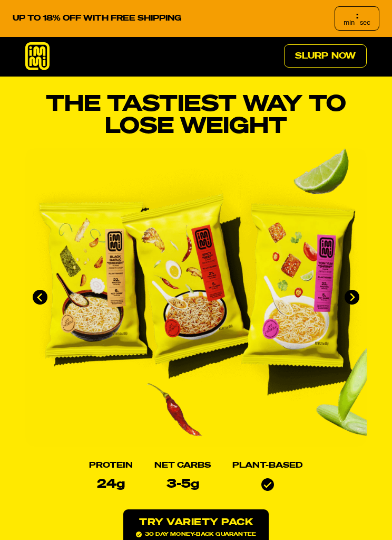 The width and height of the screenshot is (392, 540). What do you see at coordinates (325, 56) in the screenshot?
I see `a: Slurp Now` at bounding box center [325, 56].